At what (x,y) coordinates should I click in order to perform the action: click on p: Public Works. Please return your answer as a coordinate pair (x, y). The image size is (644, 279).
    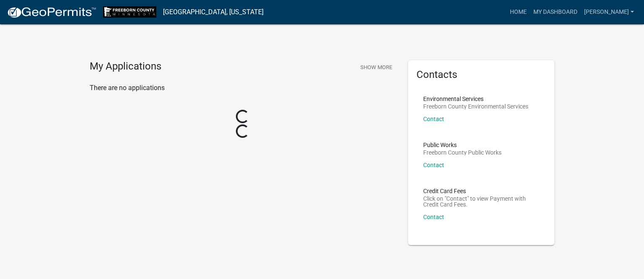
    Looking at the image, I should click on (462, 145).